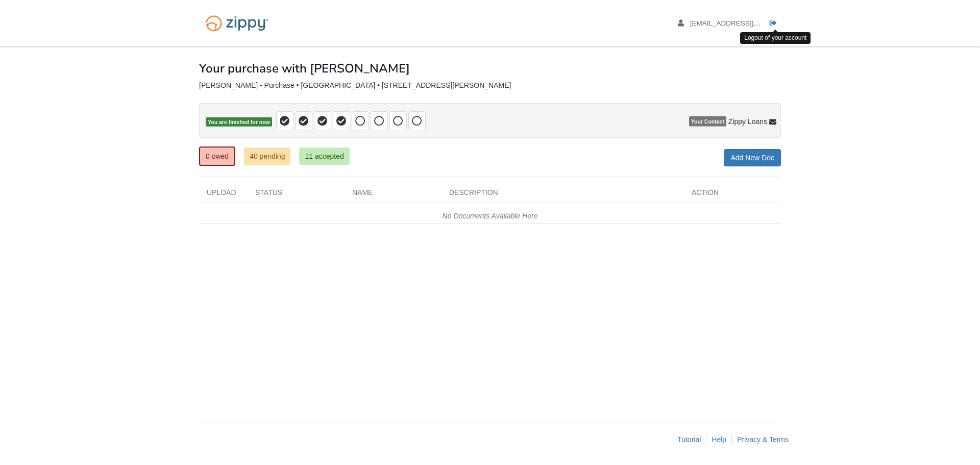  What do you see at coordinates (707, 121) in the screenshot?
I see `span: Your Contact` at bounding box center [707, 121].